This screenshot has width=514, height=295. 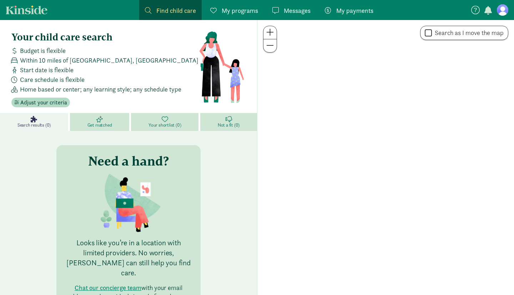 I want to click on span: My payments, so click(x=355, y=10).